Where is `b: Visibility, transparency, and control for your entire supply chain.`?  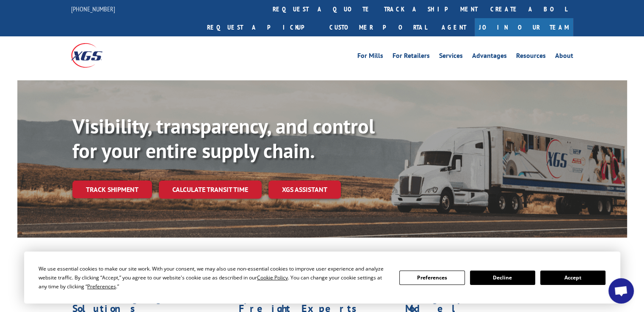 b: Visibility, transparency, and control for your entire supply chain. is located at coordinates (223, 138).